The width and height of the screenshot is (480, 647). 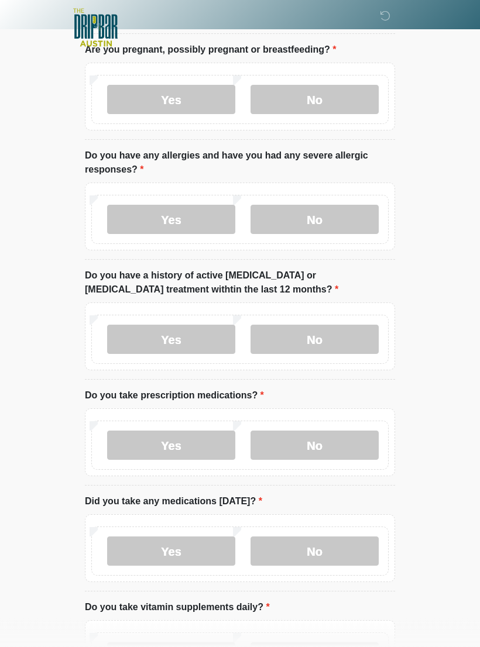 What do you see at coordinates (95, 27) in the screenshot?
I see `img: The DRIPBaR - Austin The Domain Logo` at bounding box center [95, 27].